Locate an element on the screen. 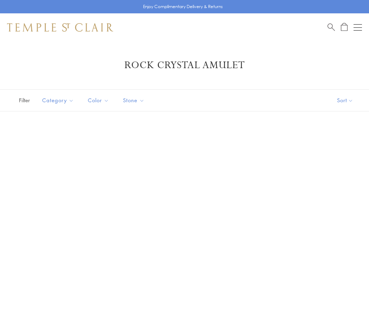  span: Stone is located at coordinates (135, 100).